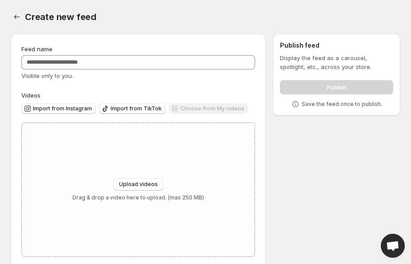 The height and width of the screenshot is (264, 411). I want to click on p: Drag & drop a video here to upload. (max 250 MB), so click(138, 197).